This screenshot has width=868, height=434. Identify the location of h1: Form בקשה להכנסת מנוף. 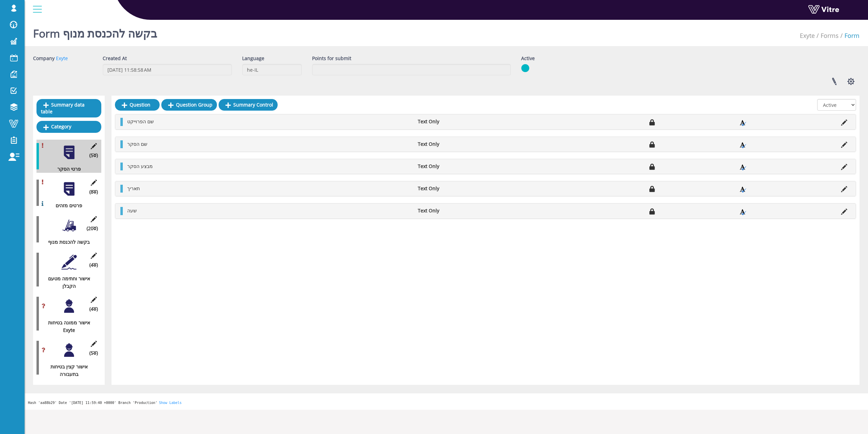
(95, 31).